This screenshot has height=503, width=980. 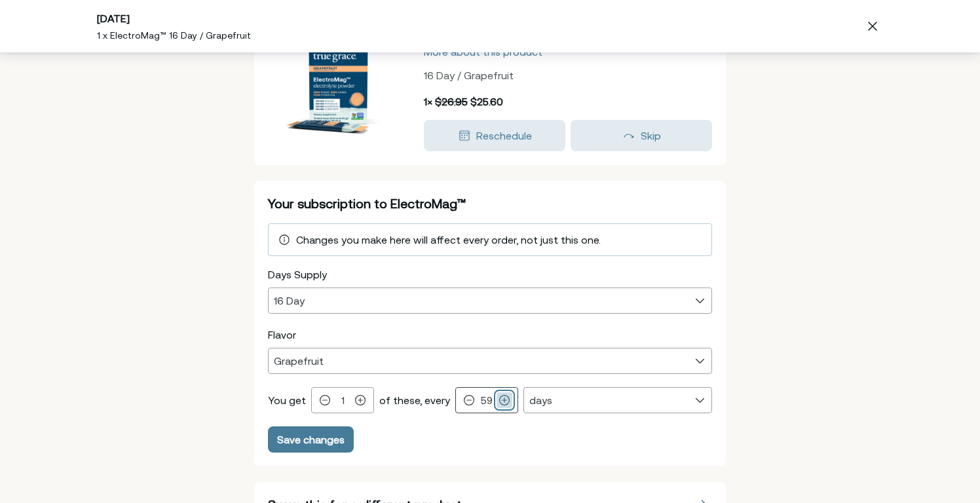 I want to click on span: 16 Day / Grapefruit, so click(x=468, y=75).